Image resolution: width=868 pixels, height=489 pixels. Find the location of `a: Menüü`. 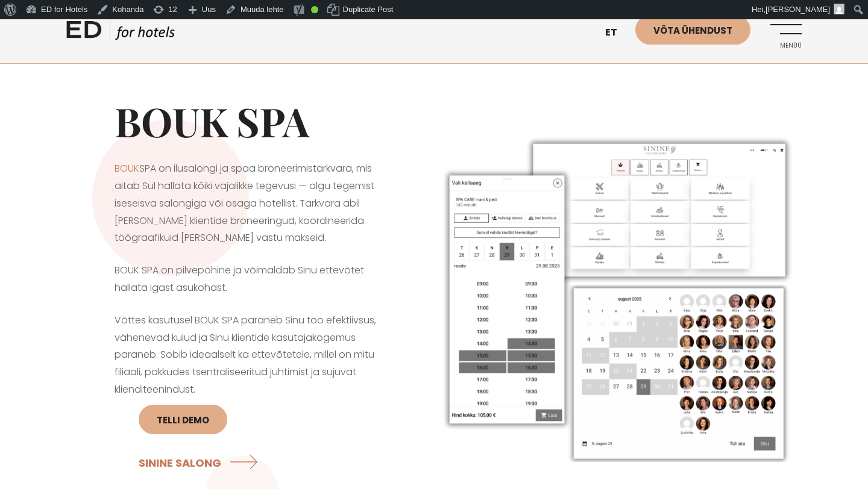

a: Menüü is located at coordinates (785, 31).